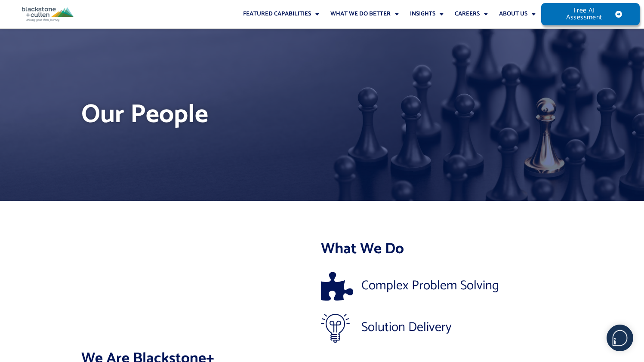 The height and width of the screenshot is (362, 644). I want to click on a: Complex Problem Solving, so click(443, 286).